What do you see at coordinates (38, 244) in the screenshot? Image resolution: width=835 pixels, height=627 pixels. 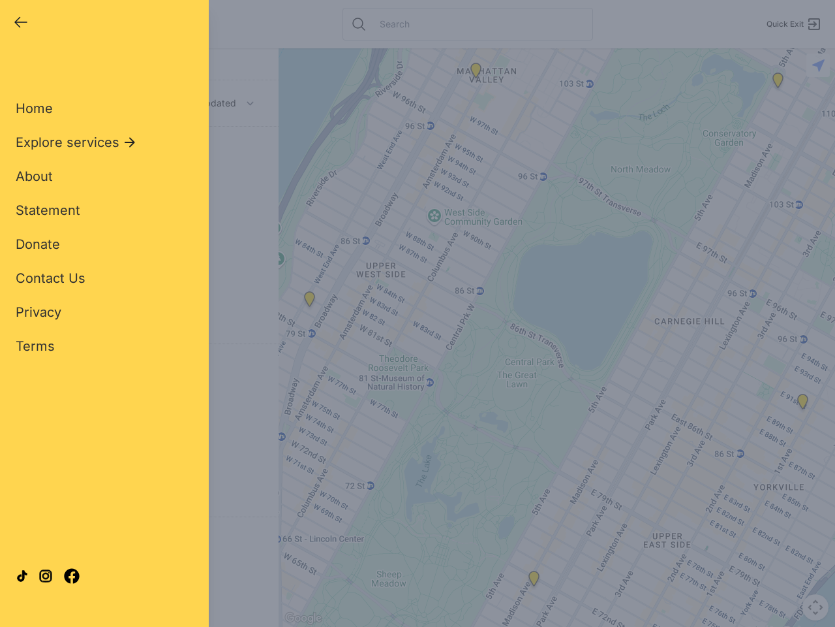 I see `a: Donate` at bounding box center [38, 244].